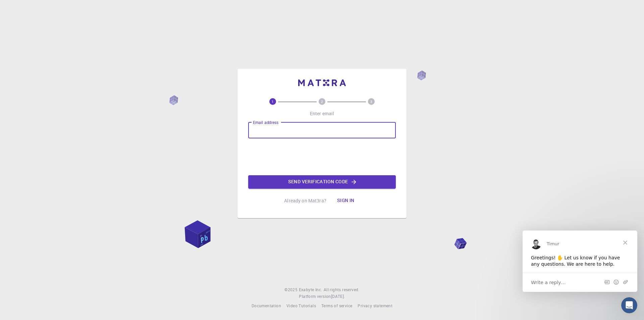 This screenshot has height=320, width=644. I want to click on span: All rights reserved., so click(342, 290).